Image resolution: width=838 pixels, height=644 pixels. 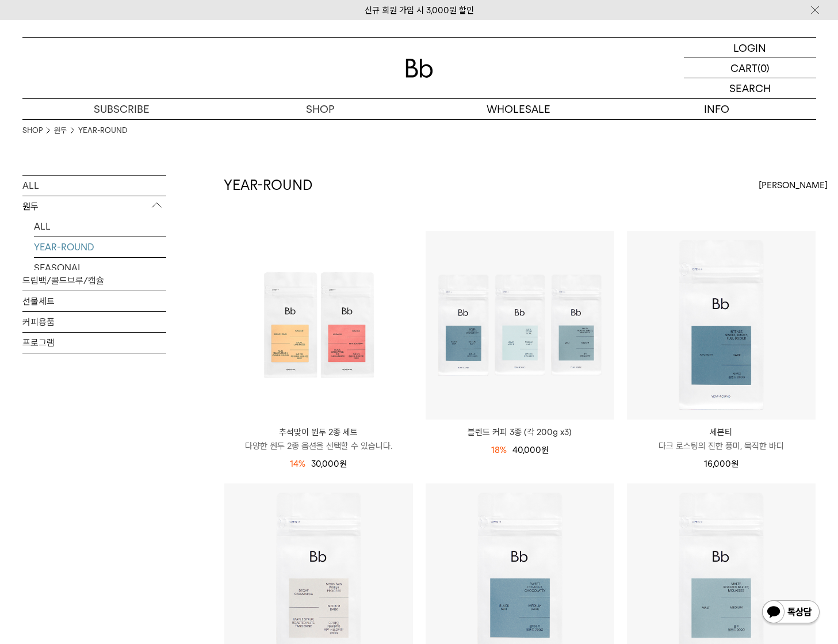 I want to click on img: 블렌드 커피 3종 (각 200g x3), so click(x=520, y=325).